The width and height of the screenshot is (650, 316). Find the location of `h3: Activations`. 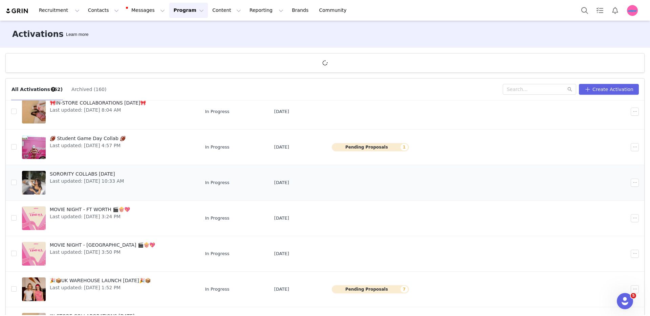

h3: Activations is located at coordinates (38, 34).